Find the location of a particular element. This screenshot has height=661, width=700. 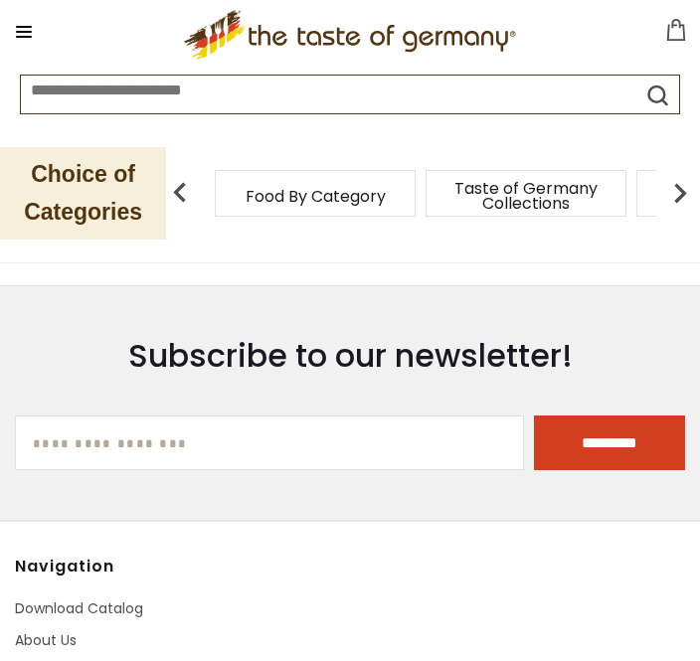

img: previous arrow is located at coordinates (180, 193).